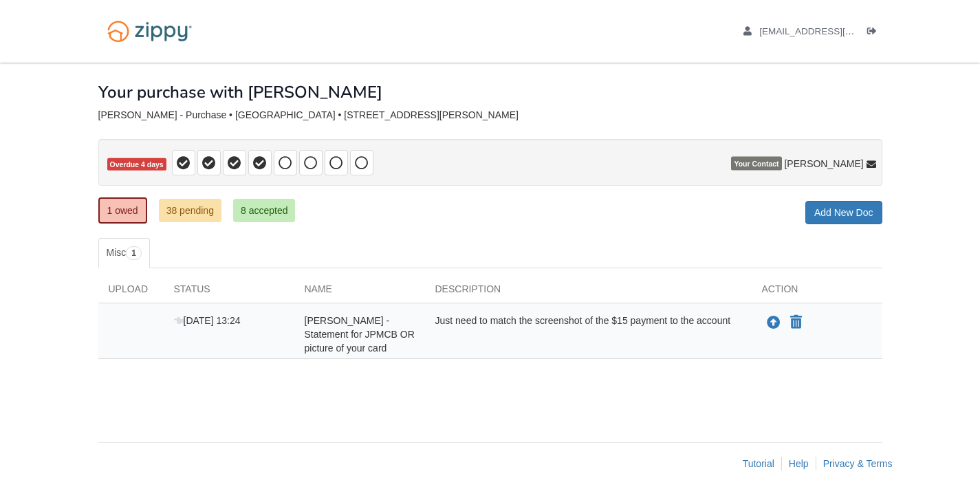 This screenshot has width=980, height=498. What do you see at coordinates (774, 322) in the screenshot?
I see `button: Upload Julie Milburn -Statement for JPMCB OR picture of your card` at bounding box center [774, 322].